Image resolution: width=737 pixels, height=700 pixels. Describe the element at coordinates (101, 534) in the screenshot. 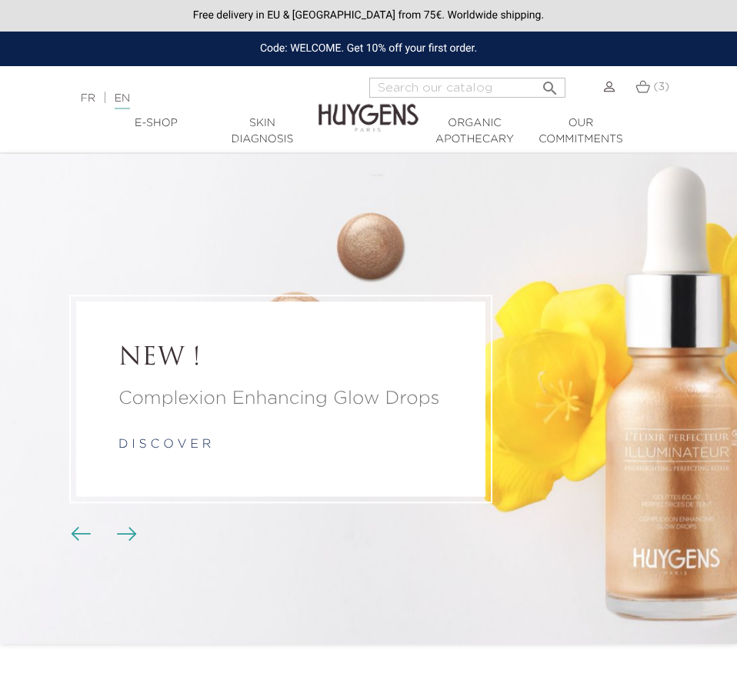

I see `div: Carousel buttons` at that location.